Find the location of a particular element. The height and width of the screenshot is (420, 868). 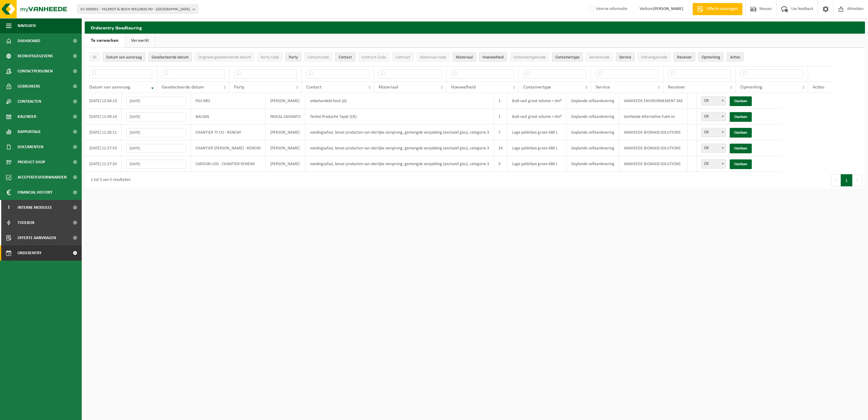

button: ServiceService: Activate to sort is located at coordinates (625, 57).